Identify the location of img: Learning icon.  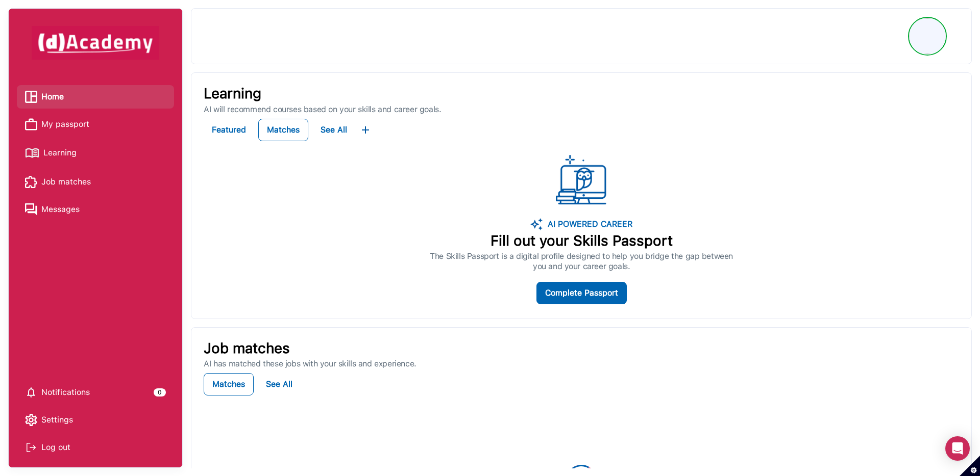
(32, 153).